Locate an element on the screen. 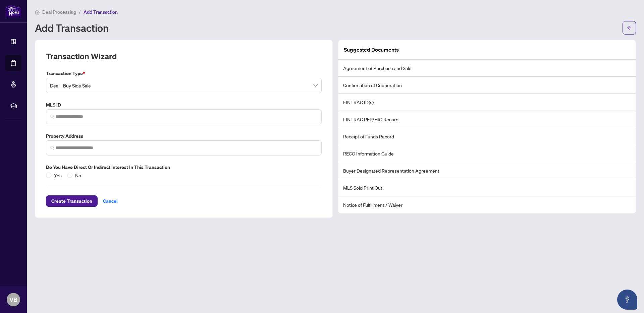 This screenshot has height=313, width=644. li: Confirmation of Cooperation is located at coordinates (487, 85).